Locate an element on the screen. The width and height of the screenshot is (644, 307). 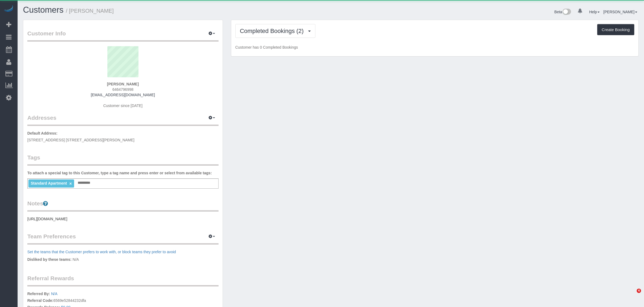
a: Help is located at coordinates (595, 12).